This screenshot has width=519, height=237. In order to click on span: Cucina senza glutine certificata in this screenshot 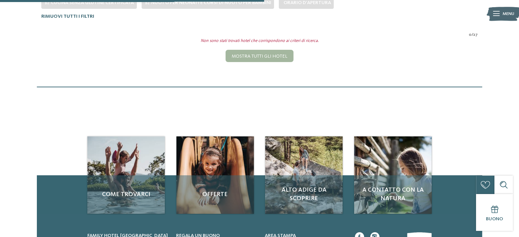, I will do `click(92, 3)`.